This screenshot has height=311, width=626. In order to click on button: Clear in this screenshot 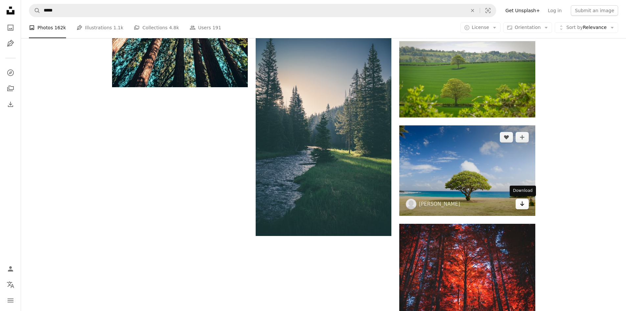, I will do `click(473, 11)`.